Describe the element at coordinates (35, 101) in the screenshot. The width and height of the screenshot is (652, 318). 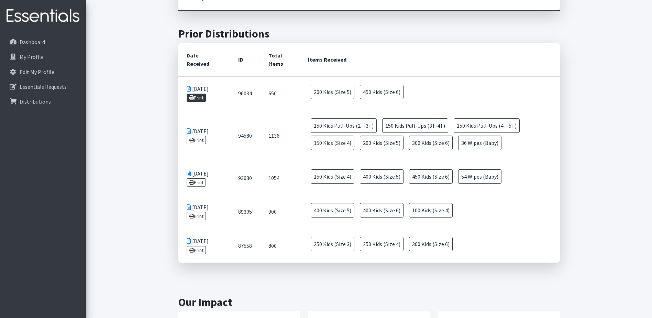
I see `p: Distributions` at that location.